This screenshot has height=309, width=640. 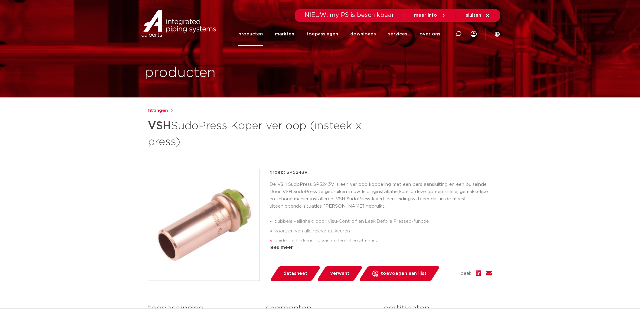 What do you see at coordinates (381, 247) in the screenshot?
I see `div: lees meer` at bounding box center [381, 247].